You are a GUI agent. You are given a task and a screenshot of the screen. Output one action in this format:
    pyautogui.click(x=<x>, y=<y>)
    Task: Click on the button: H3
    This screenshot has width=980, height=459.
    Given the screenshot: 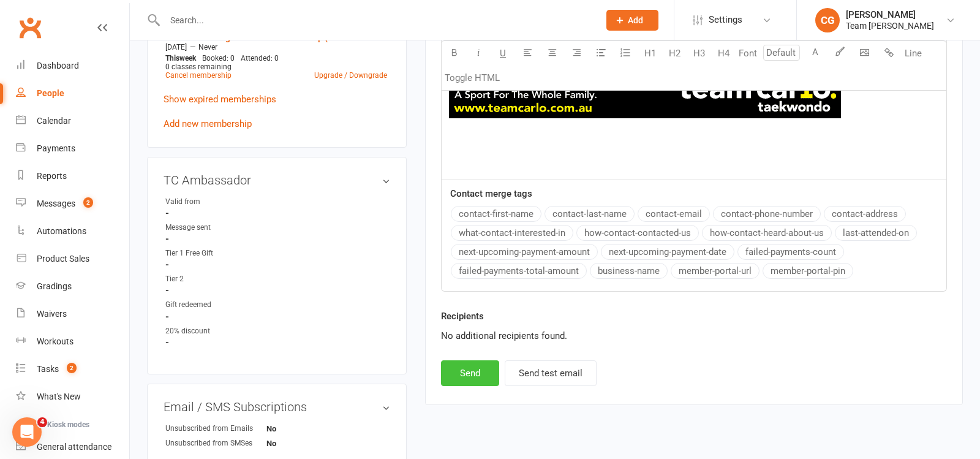 What is the action you would take?
    pyautogui.click(x=699, y=53)
    